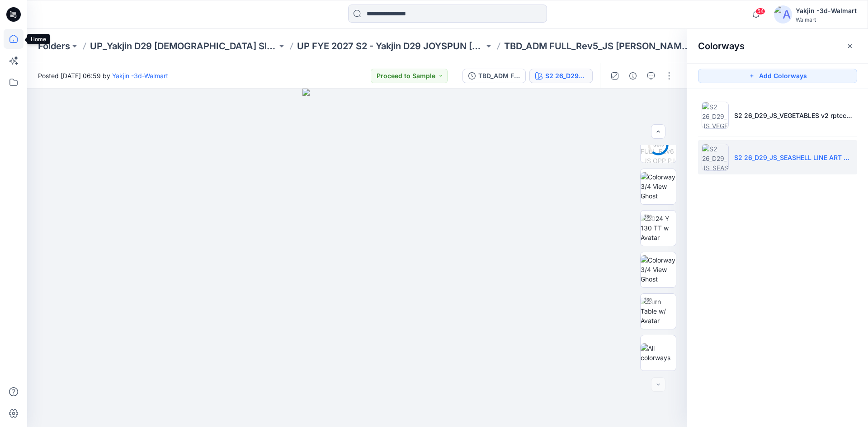 The width and height of the screenshot is (868, 427). What do you see at coordinates (793, 157) in the screenshot?
I see `p: S2 26_D29_JS_SEASHELL LINE ART G v5 rptcc_CW1_NAVY WATER_WM/S2 26_D29_JS_SEASHELL LINE ART v1 rpt...` at bounding box center [793, 157].